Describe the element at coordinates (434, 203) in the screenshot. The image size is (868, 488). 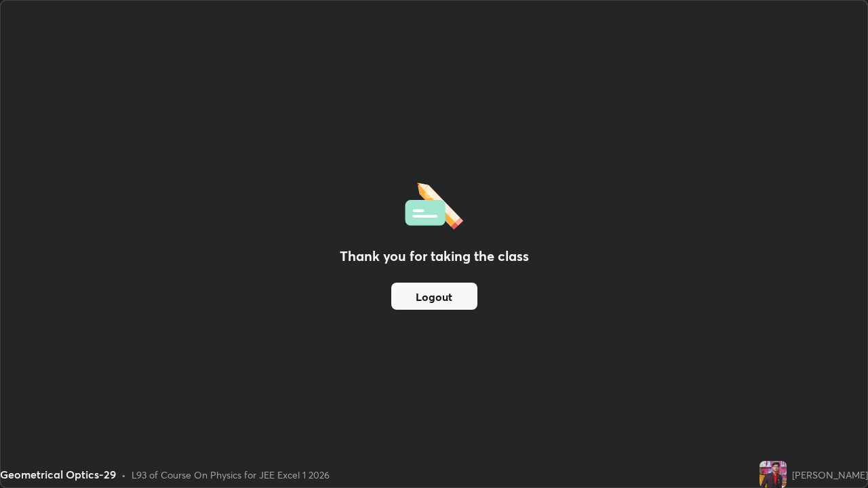
I see `img: offlineFeedback.1438e8b3.svg` at that location.